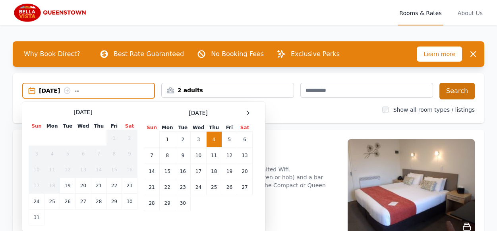 The width and height of the screenshot is (497, 231). Describe the element at coordinates (439, 54) in the screenshot. I see `span: Learn more` at that location.